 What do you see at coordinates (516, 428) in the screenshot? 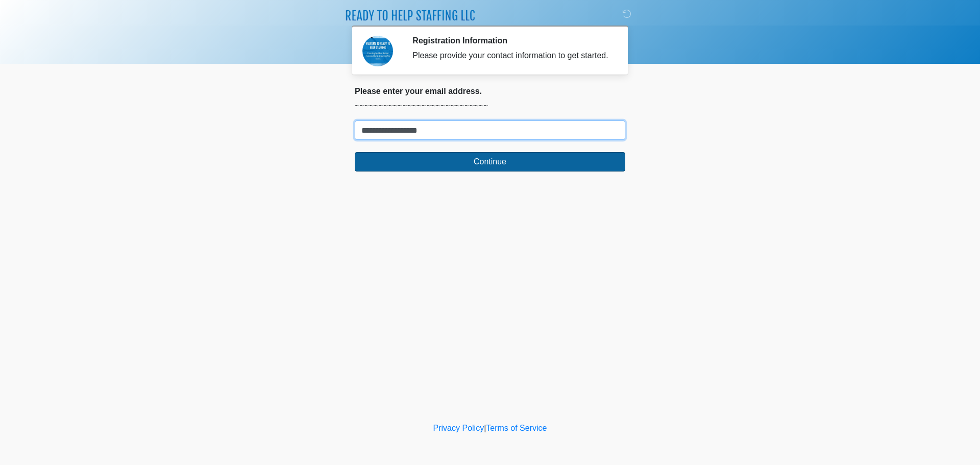
I see `a: Terms of Service` at bounding box center [516, 428].